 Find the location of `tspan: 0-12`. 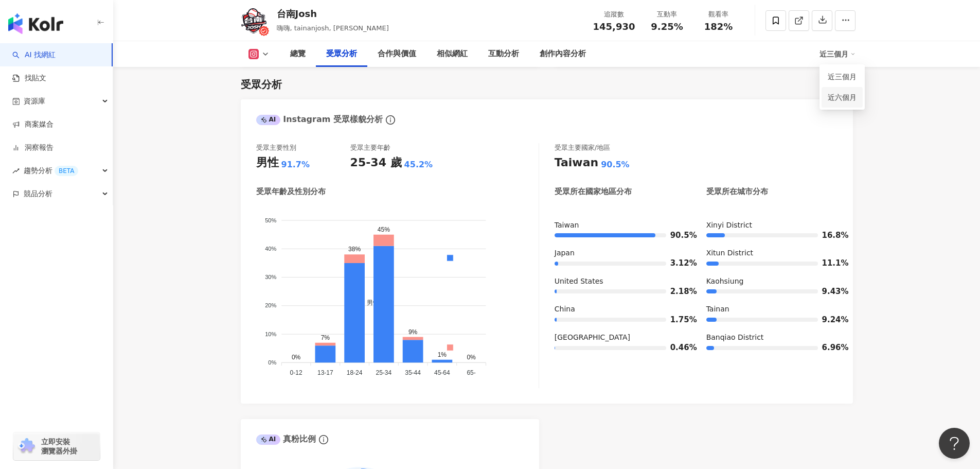

tspan: 0-12 is located at coordinates (295, 373).